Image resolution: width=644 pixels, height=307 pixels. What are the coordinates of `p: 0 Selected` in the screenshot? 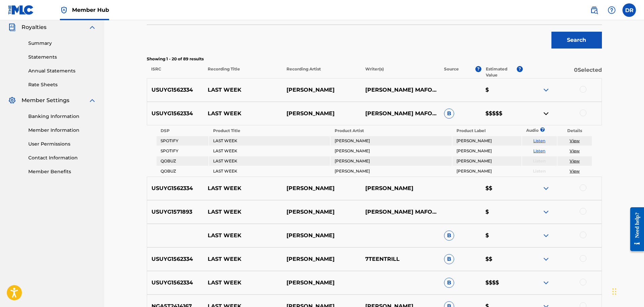 It's located at (562, 72).